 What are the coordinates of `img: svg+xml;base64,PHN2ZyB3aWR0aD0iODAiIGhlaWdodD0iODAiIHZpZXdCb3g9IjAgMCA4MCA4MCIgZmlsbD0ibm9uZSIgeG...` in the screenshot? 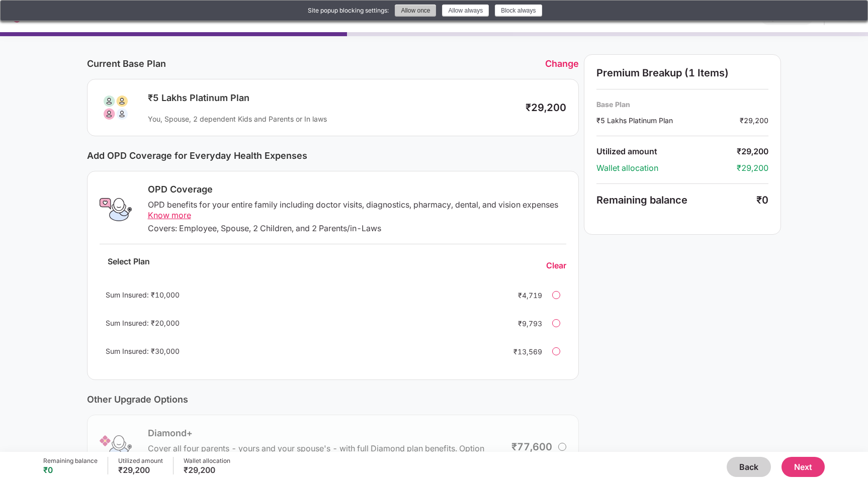 It's located at (115, 107).